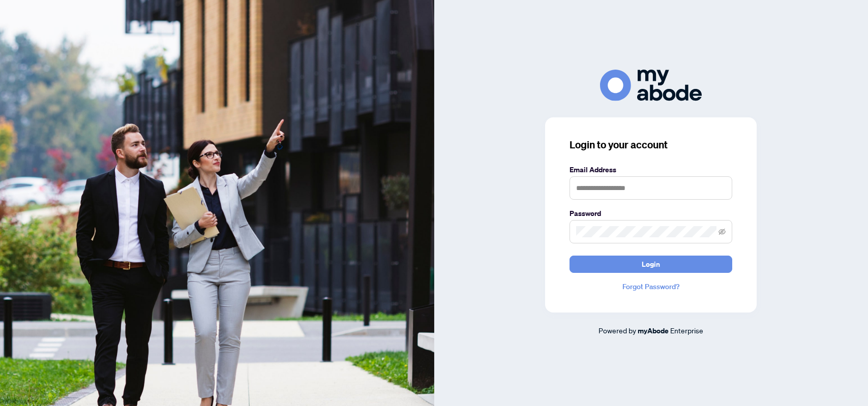 Image resolution: width=868 pixels, height=406 pixels. Describe the element at coordinates (651, 85) in the screenshot. I see `img: ma-logo` at that location.